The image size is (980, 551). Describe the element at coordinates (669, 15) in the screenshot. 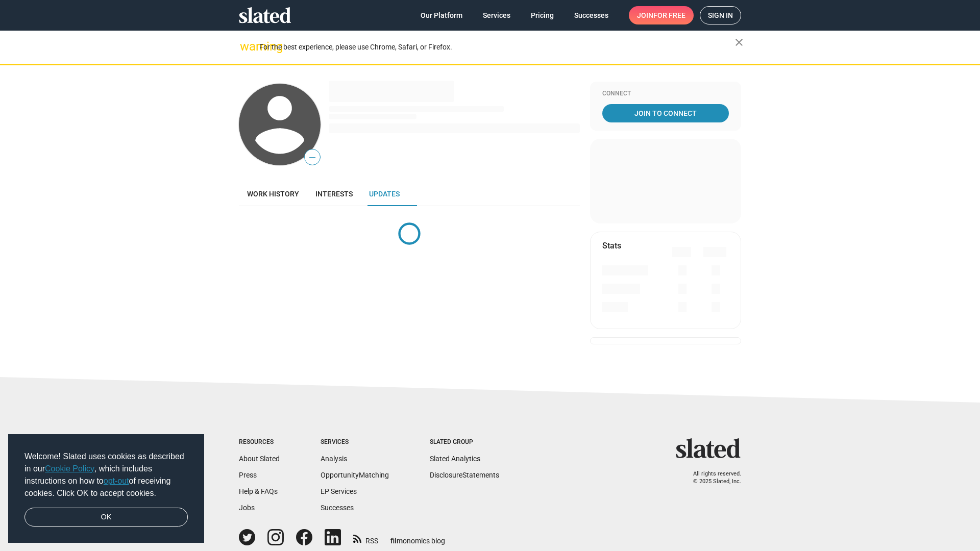

I see `span: for free` at that location.